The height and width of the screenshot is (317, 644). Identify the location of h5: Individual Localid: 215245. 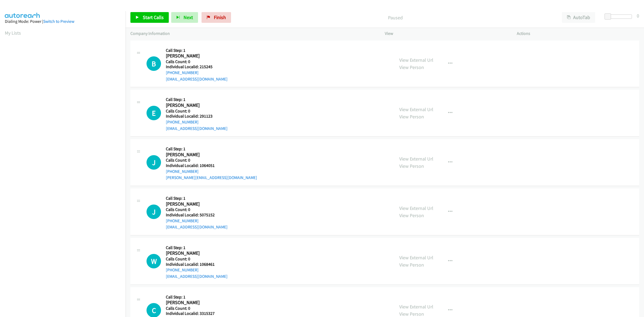
(197, 67).